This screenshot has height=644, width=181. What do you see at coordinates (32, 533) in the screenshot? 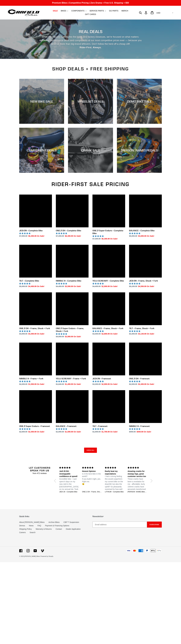
I see `a: Search` at bounding box center [32, 533].